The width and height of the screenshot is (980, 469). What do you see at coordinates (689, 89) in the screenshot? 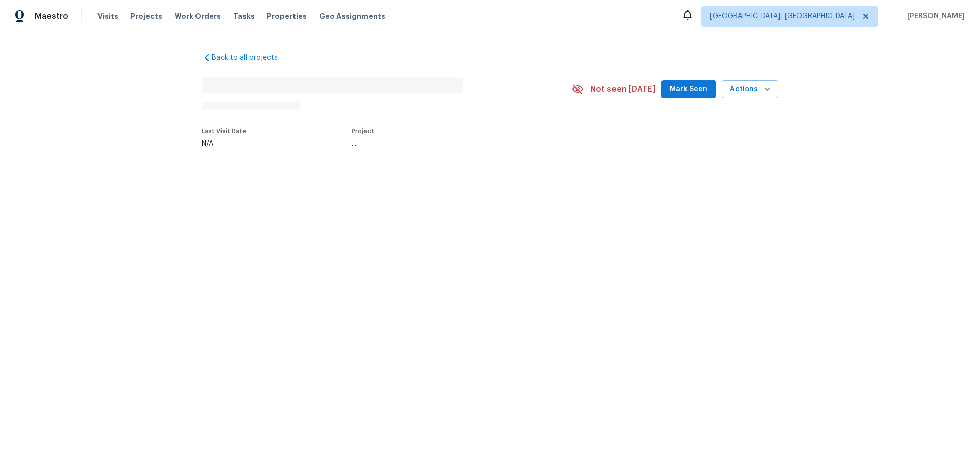
I see `button: Mark Seen` at bounding box center [689, 89].